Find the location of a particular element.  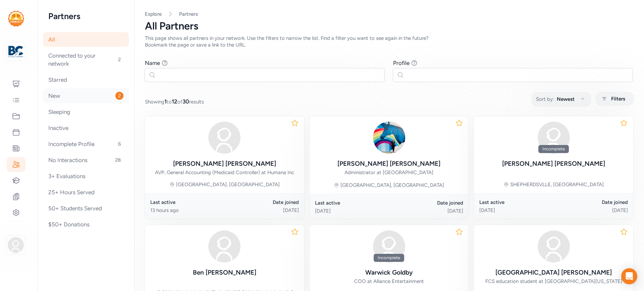

span: 28 is located at coordinates (118, 160).